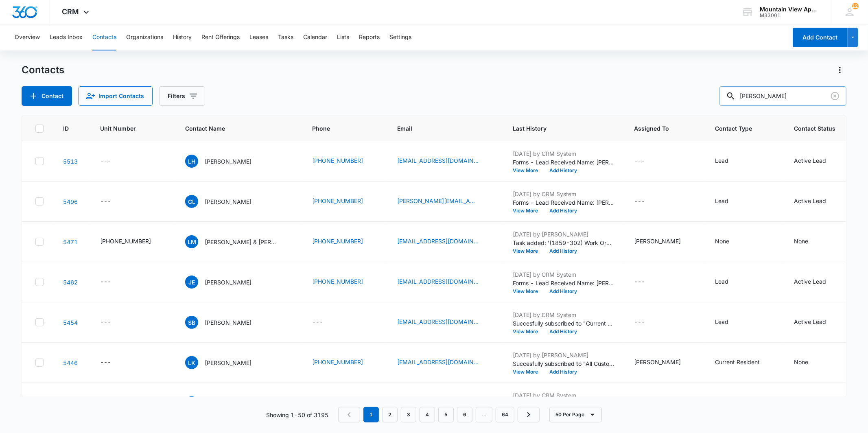  What do you see at coordinates (191, 242) in the screenshot?
I see `span: LM` at bounding box center [191, 242].